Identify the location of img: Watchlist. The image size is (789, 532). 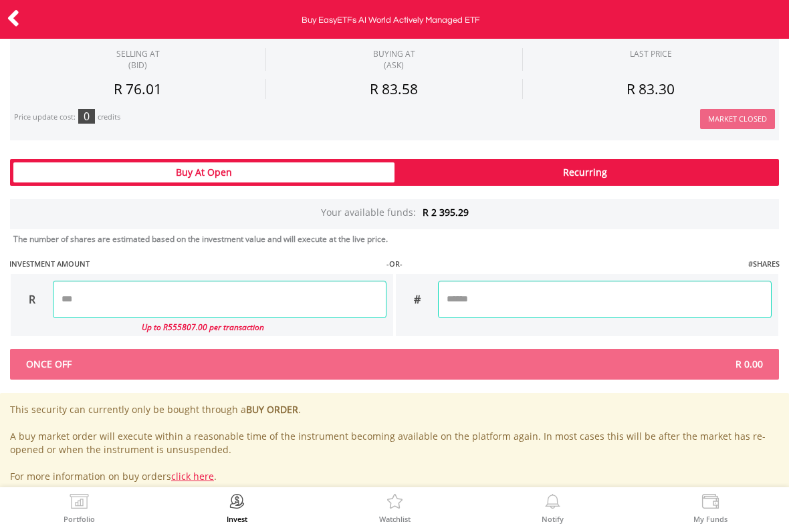
(394, 503).